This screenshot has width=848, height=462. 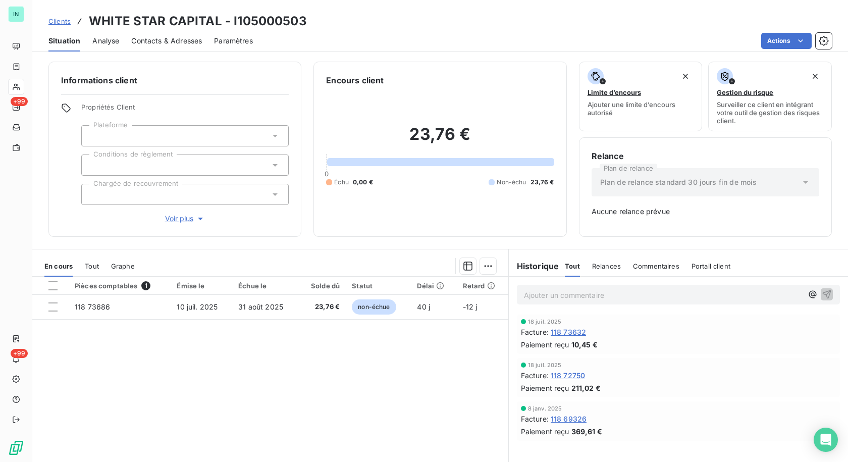 What do you see at coordinates (322, 286) in the screenshot?
I see `div: Solde dû` at bounding box center [322, 286].